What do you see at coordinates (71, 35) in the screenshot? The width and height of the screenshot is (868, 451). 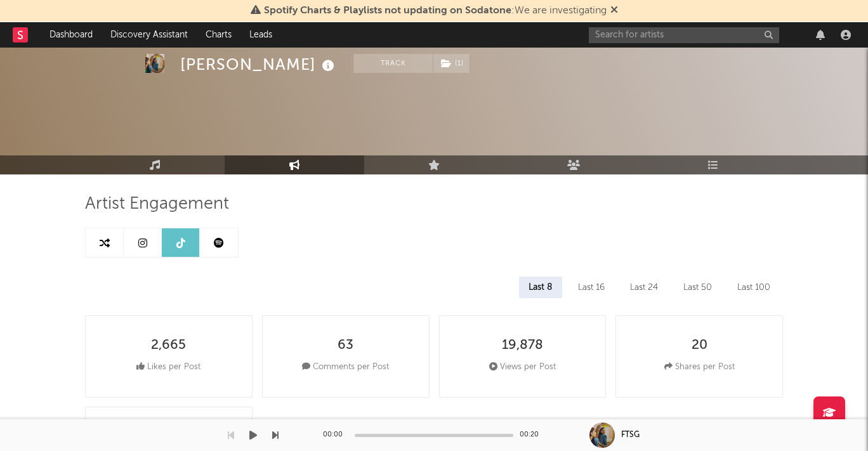 I see `a: Dashboard` at bounding box center [71, 35].